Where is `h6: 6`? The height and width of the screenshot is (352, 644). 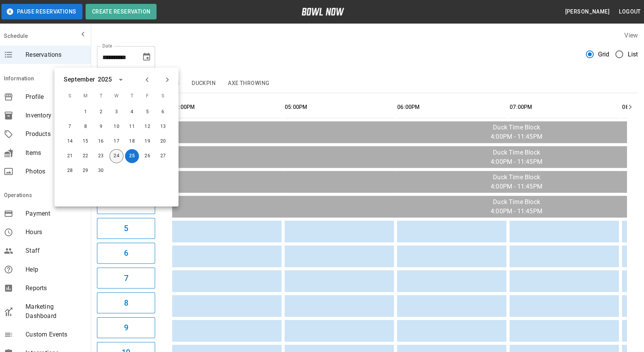 h6: 6 is located at coordinates (127, 252).